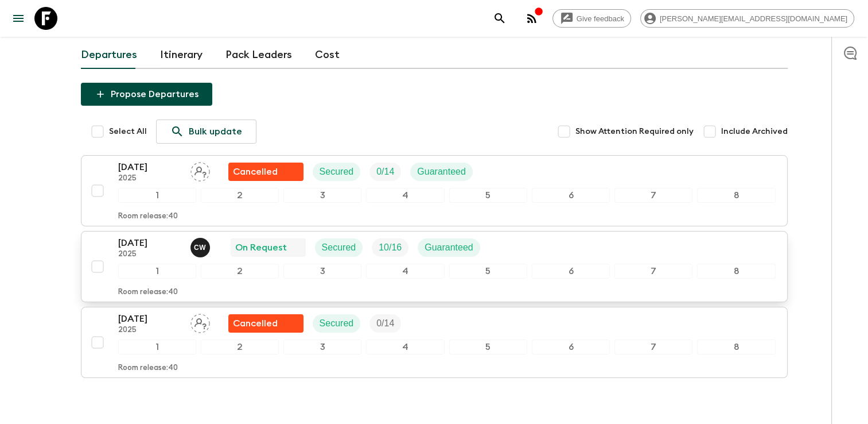 This screenshot has width=868, height=424. I want to click on span: Give feedback, so click(600, 18).